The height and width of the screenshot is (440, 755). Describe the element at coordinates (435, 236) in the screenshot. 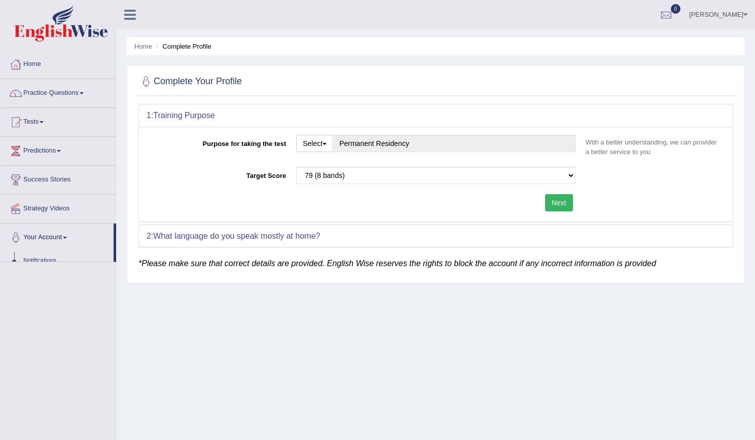

I see `div: 2:` at that location.